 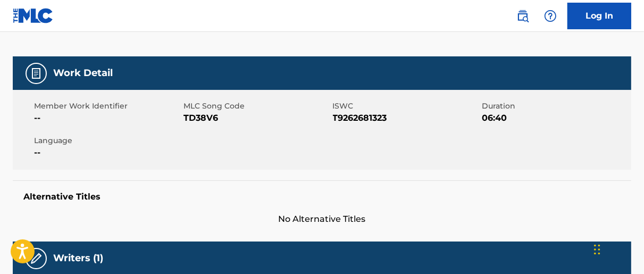 I want to click on img: Work Detail, so click(x=37, y=73).